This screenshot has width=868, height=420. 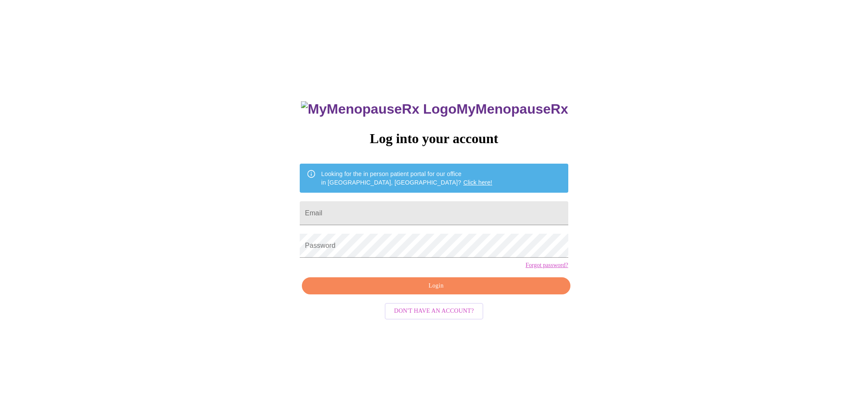 I want to click on a: Forgot password?, so click(x=547, y=265).